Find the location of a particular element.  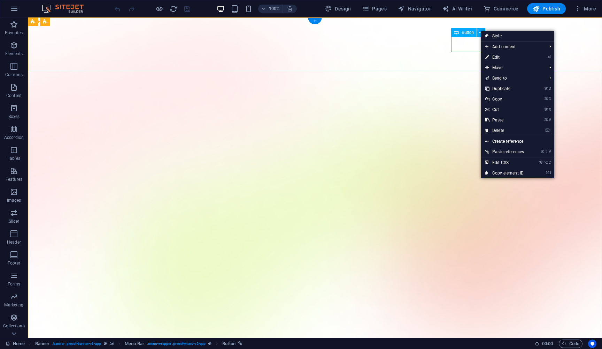

a: ⌦Delete is located at coordinates (505, 130).